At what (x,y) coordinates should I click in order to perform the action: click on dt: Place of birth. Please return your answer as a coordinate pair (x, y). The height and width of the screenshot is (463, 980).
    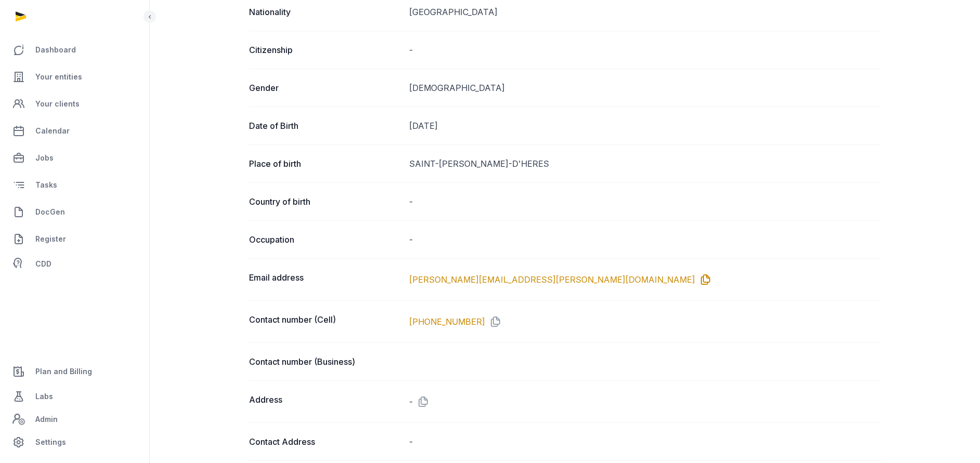
    Looking at the image, I should click on (325, 164).